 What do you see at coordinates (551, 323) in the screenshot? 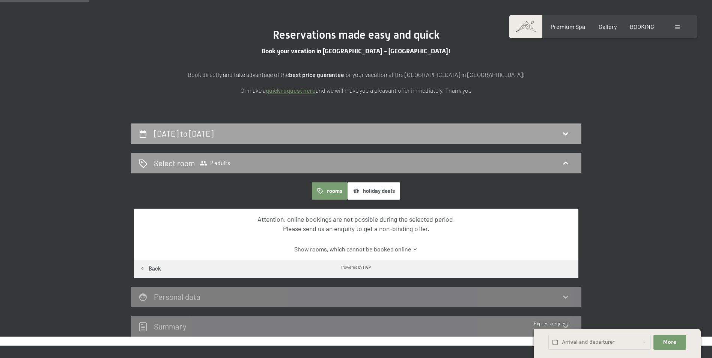
I see `span: Express request` at bounding box center [551, 323].